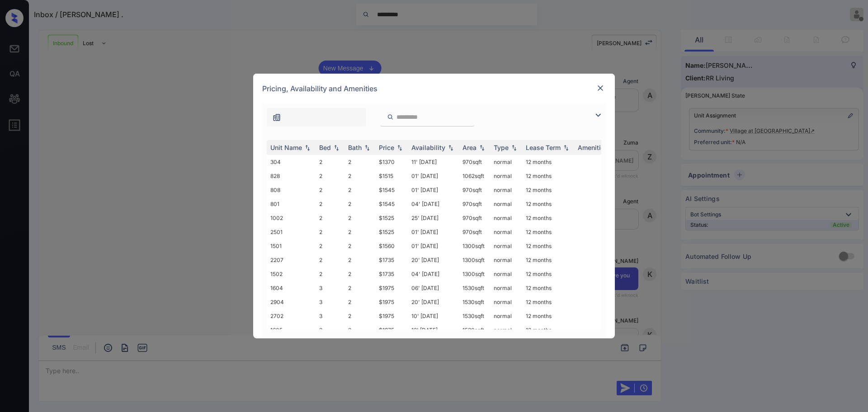 Image resolution: width=868 pixels, height=412 pixels. I want to click on td: 1605, so click(291, 329).